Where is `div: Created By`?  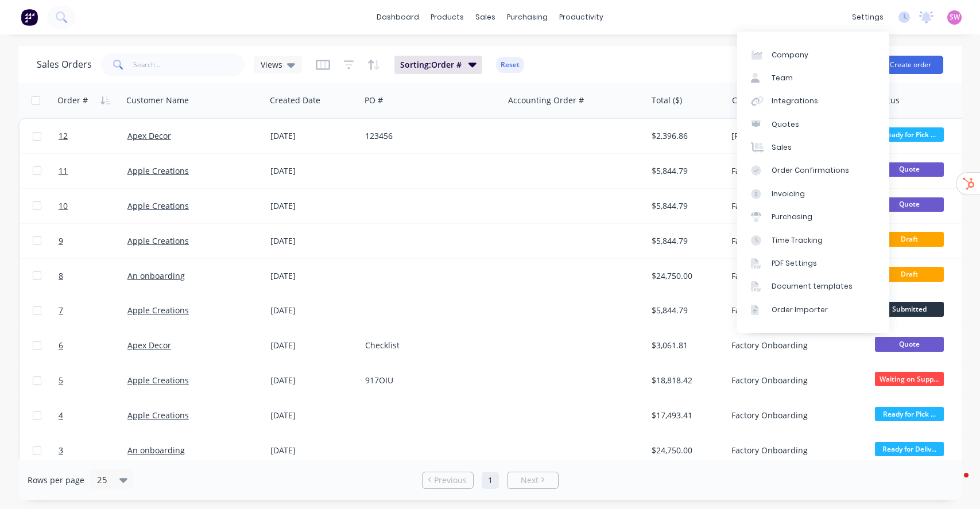
div: Created By is located at coordinates (753, 100).